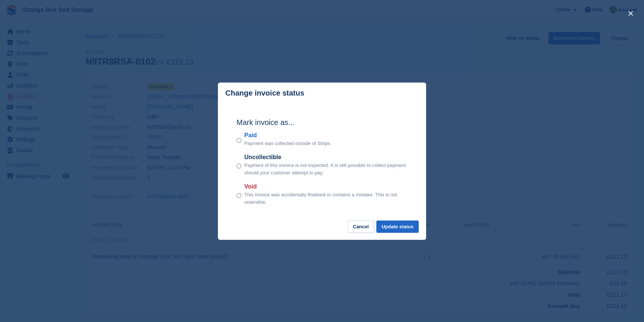  What do you see at coordinates (288, 135) in the screenshot?
I see `label: Paid` at bounding box center [288, 135].